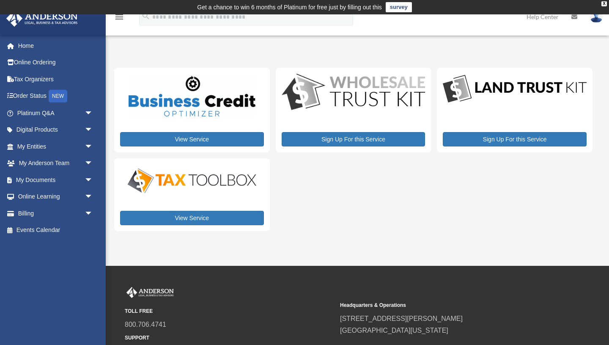 The width and height of the screenshot is (609, 345). What do you see at coordinates (515, 89) in the screenshot?
I see `img: LandTrust_lgo-1.jpg` at bounding box center [515, 89].